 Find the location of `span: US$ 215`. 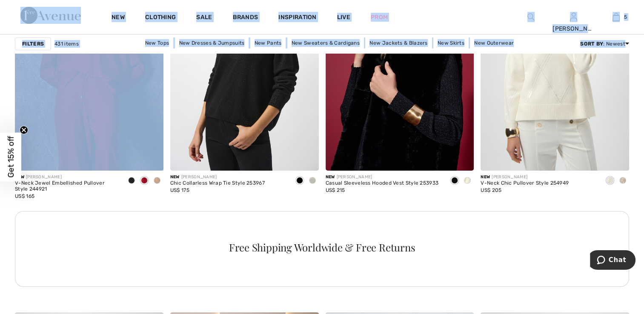

span: US$ 215 is located at coordinates (335, 190).